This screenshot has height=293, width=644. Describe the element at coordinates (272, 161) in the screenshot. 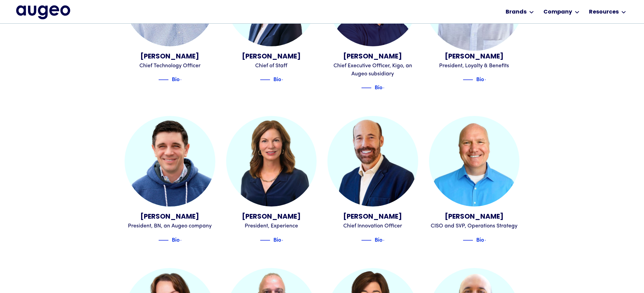

I see `img: Joan Wells` at that location.